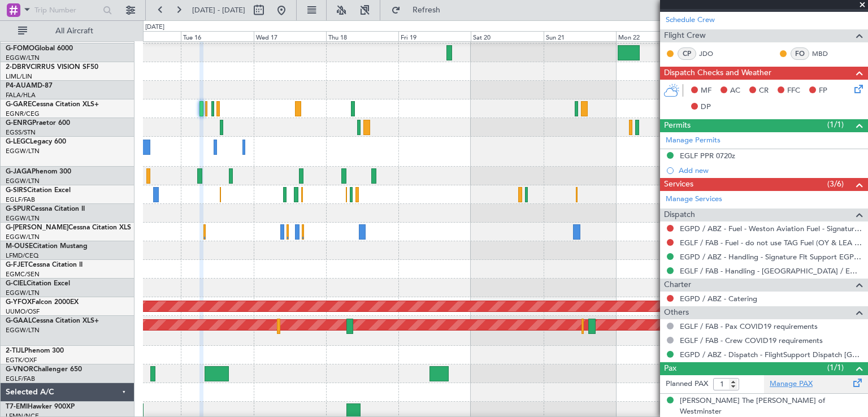 Image resolution: width=868 pixels, height=417 pixels. What do you see at coordinates (44, 369) in the screenshot?
I see `a: G-VNORChallenger 650` at bounding box center [44, 369].